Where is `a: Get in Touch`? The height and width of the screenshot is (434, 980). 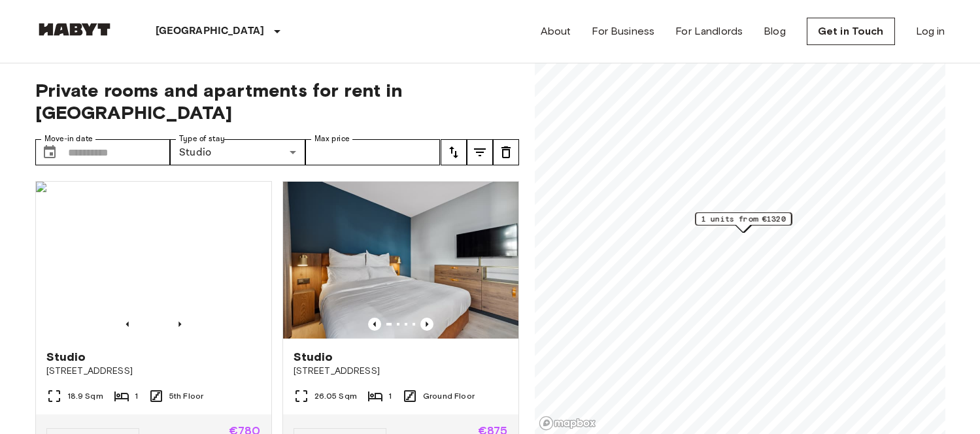
a: Get in Touch is located at coordinates (850, 31).